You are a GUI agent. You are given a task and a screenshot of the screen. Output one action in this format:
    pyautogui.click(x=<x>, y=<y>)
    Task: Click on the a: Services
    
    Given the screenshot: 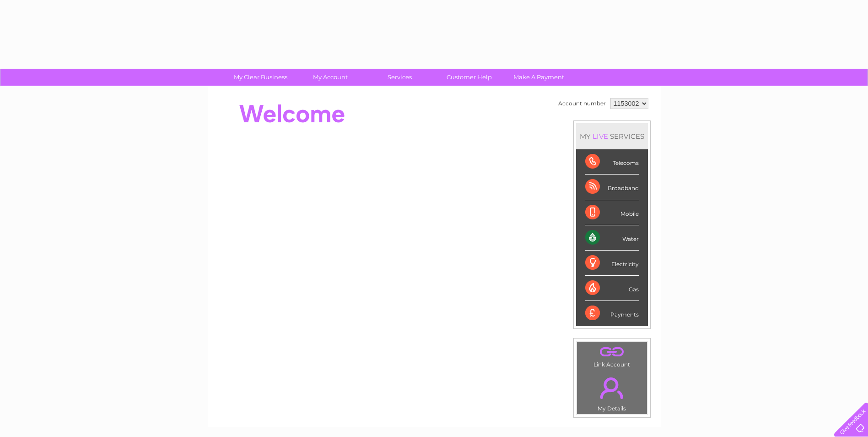 What is the action you would take?
    pyautogui.click(x=400, y=77)
    